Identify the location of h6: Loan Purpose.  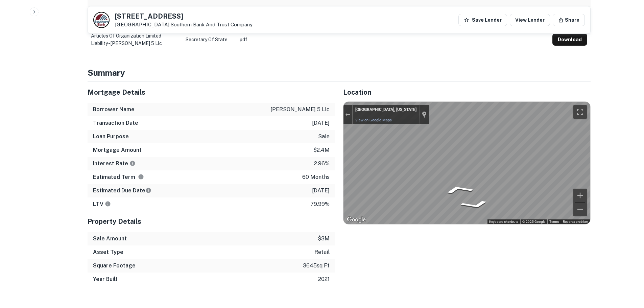
(111, 137).